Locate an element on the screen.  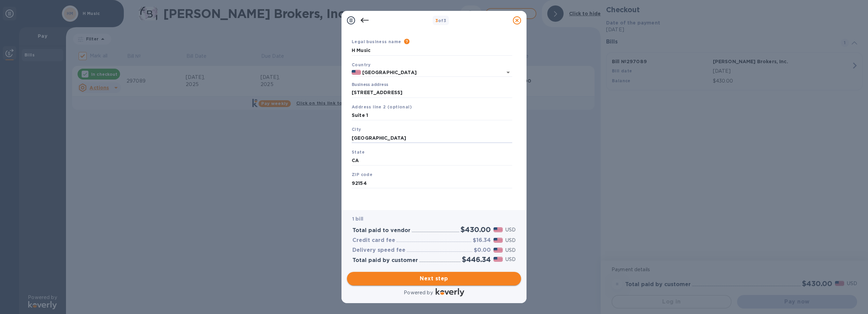
b: ZIP code is located at coordinates (362, 175).